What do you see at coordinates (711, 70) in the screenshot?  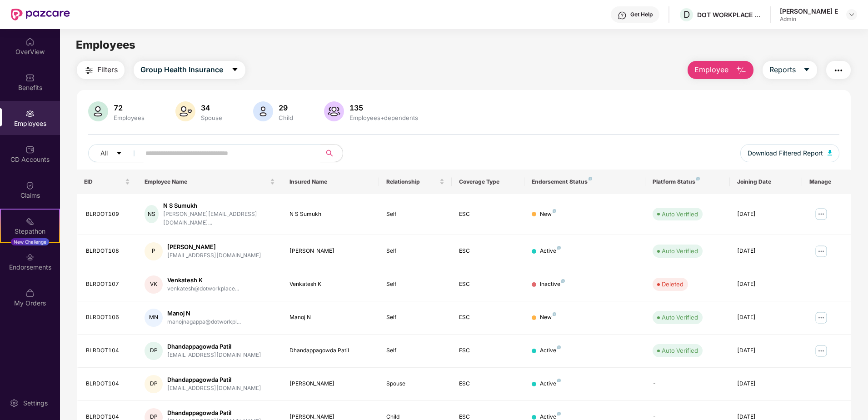 I see `span: Employee` at bounding box center [711, 70].